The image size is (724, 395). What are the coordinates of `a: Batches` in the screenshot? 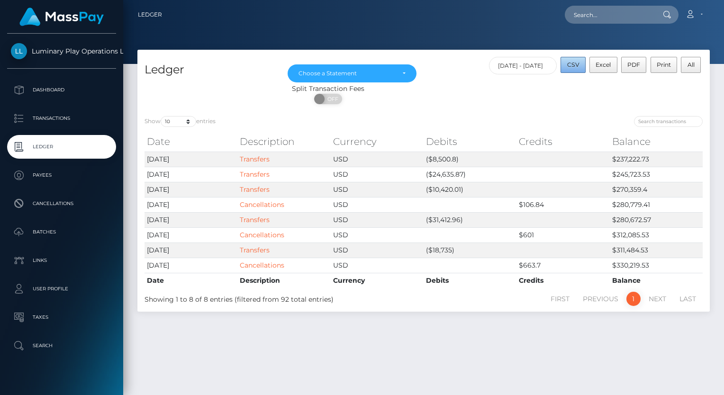 It's located at (62, 232).